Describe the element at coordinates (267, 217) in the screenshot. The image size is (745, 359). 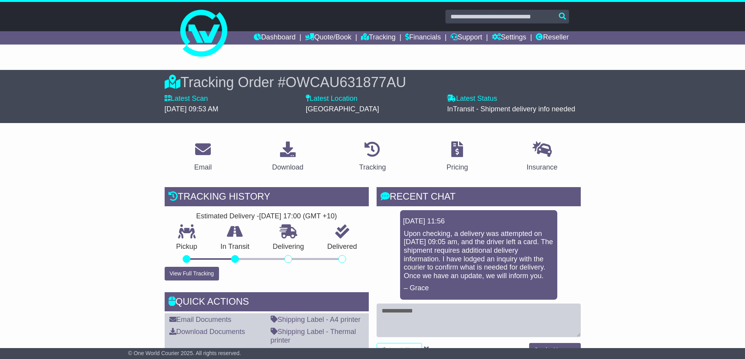
I see `div: Estimated Delivery -` at that location.